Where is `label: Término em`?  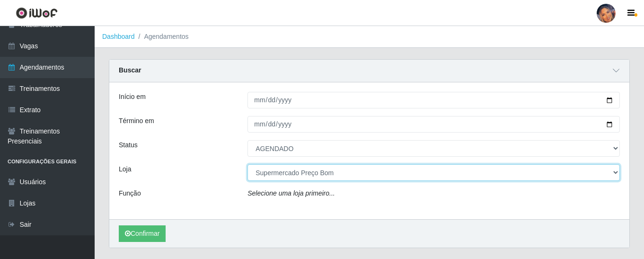 label: Término em is located at coordinates (136, 121).